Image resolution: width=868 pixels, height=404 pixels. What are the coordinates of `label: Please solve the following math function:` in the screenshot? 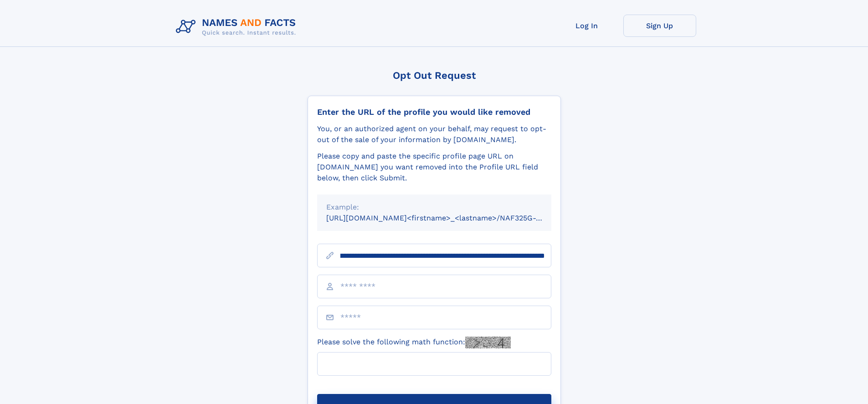 It's located at (414, 342).